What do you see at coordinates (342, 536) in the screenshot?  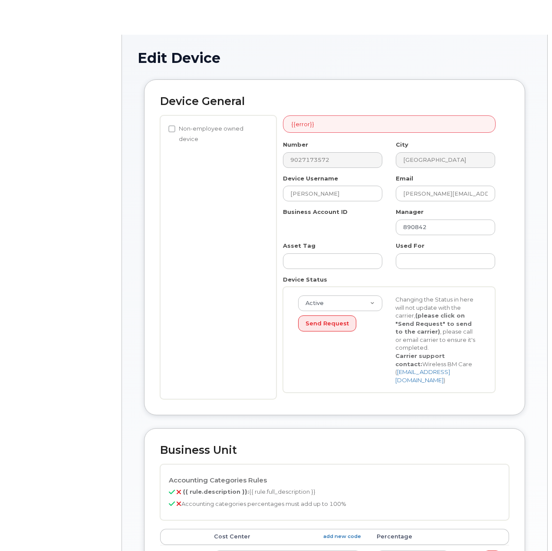 I see `a: add new code` at bounding box center [342, 536].